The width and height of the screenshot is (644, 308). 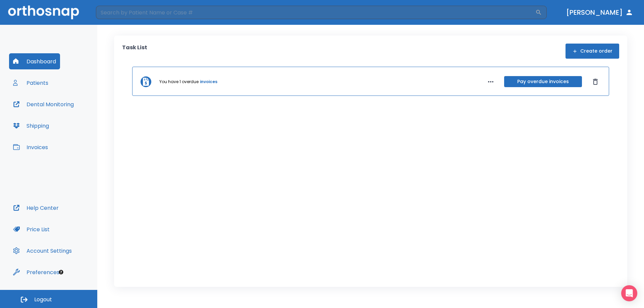 What do you see at coordinates (592, 51) in the screenshot?
I see `button: Create order` at bounding box center [592, 51].